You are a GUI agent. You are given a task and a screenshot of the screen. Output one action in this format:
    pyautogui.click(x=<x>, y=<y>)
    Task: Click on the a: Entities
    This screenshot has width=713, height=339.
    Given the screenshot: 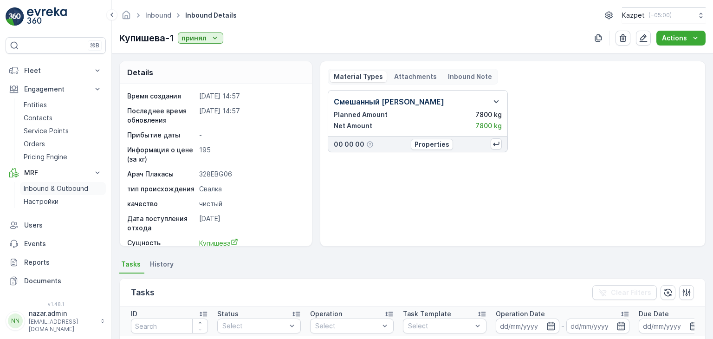 What is the action you would take?
    pyautogui.click(x=63, y=105)
    